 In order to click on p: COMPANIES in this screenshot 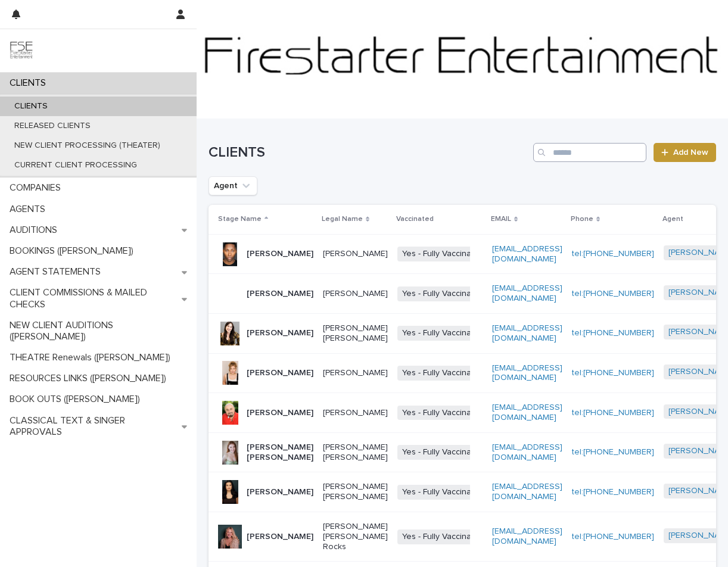, I will do `click(38, 187)`.